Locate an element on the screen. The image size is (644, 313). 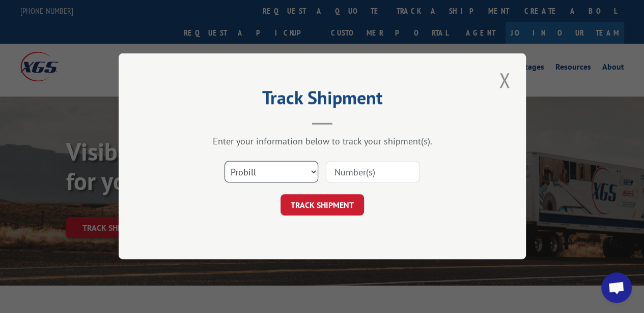
h2: Track Shipment is located at coordinates (322, 100).